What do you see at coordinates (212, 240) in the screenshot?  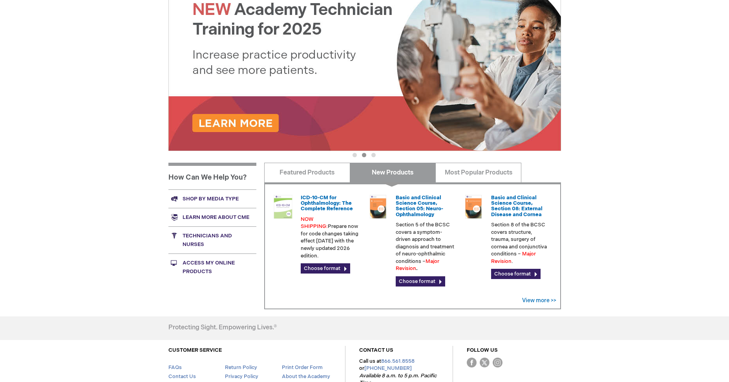 I see `a: Technicians and nurses` at bounding box center [212, 240].